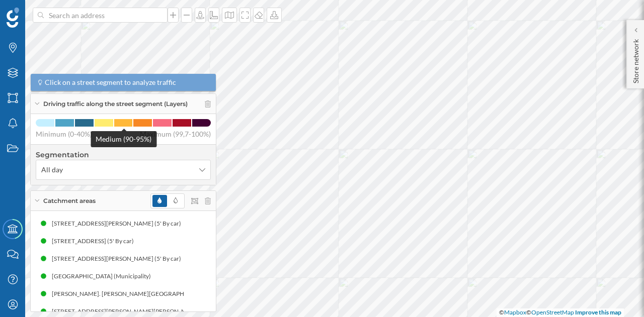 Image resolution: width=644 pixels, height=317 pixels. I want to click on h4: Segmentation, so click(123, 155).